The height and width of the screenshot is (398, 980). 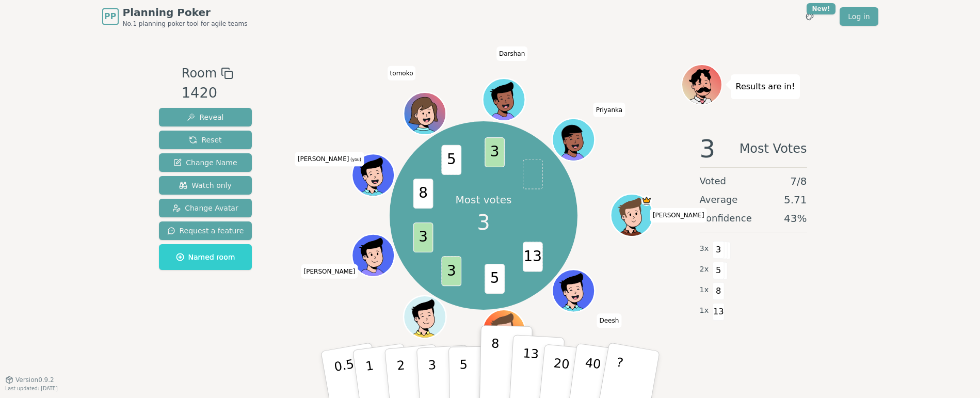 What do you see at coordinates (795, 200) in the screenshot?
I see `span: 5.71` at bounding box center [795, 200].